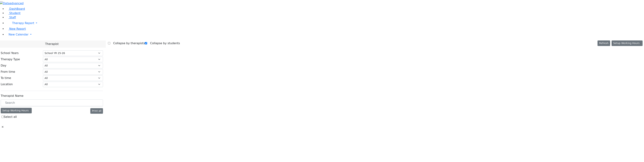  What do you see at coordinates (23, 23) in the screenshot?
I see `span: Therapy Report` at bounding box center [23, 23].